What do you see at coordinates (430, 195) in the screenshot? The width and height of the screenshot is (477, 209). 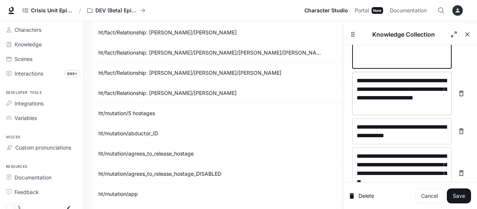 I see `a: Cancel` at bounding box center [430, 195].